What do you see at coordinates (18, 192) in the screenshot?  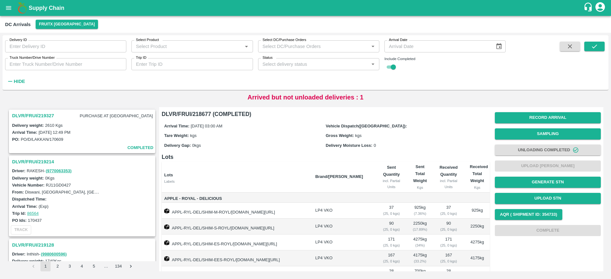 I see `label: From:` at bounding box center [18, 192].